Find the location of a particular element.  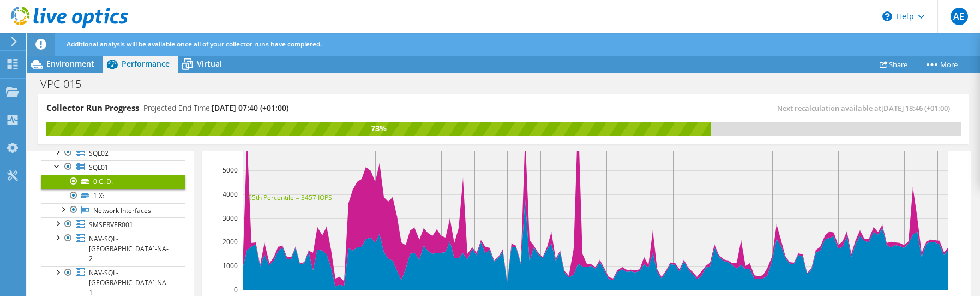

a: 0 C: D: is located at coordinates (113, 182).